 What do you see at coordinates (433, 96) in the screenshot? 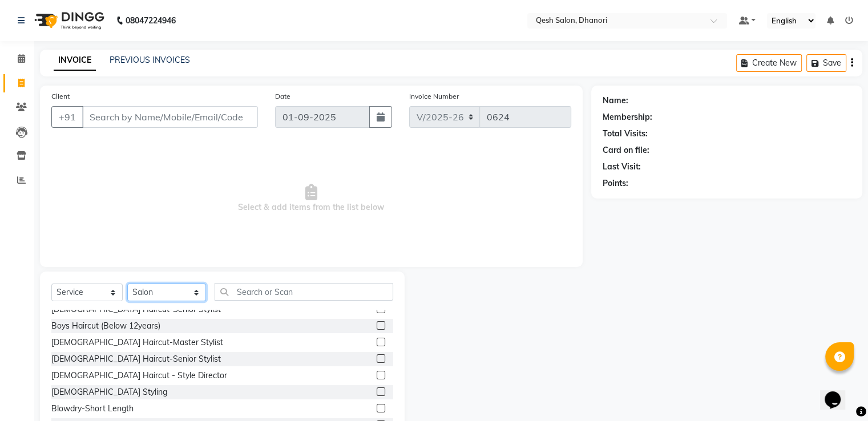
I see `label: Invoice Number` at bounding box center [433, 96].